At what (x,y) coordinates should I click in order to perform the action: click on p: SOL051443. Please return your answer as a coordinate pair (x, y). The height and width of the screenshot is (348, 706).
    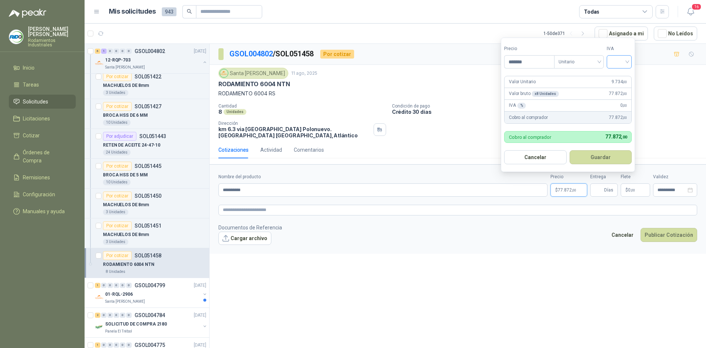
    Looking at the image, I should click on (153, 136).